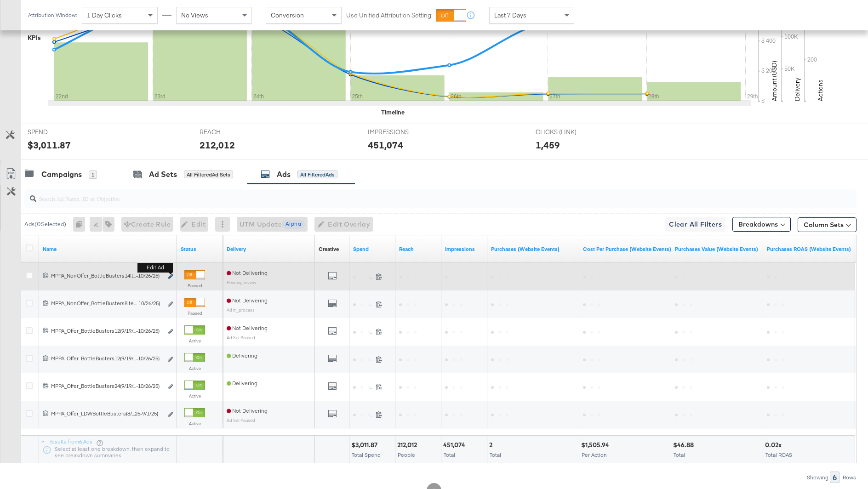 The width and height of the screenshot is (868, 489). What do you see at coordinates (155, 267) in the screenshot?
I see `b: Edit ad` at bounding box center [155, 267].